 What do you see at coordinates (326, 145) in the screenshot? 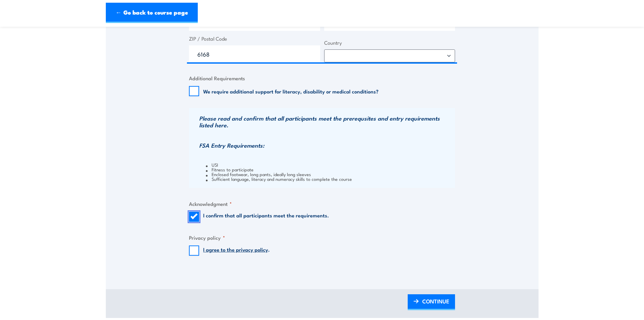
I see `h3: FSA Entry Requirements:` at bounding box center [326, 145].